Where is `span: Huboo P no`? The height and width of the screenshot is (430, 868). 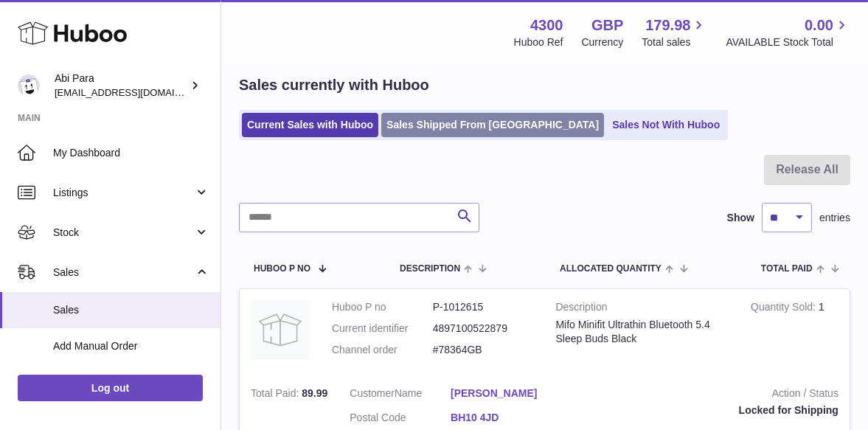 span: Huboo P no is located at coordinates (282, 269).